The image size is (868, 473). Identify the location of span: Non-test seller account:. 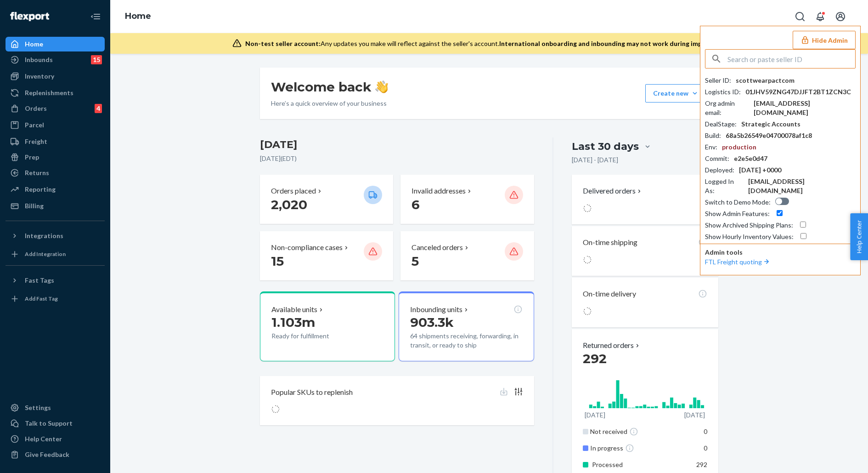
(283, 43).